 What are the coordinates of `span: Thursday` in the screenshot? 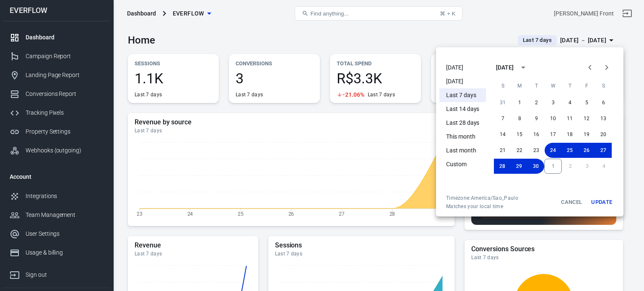 It's located at (570, 86).